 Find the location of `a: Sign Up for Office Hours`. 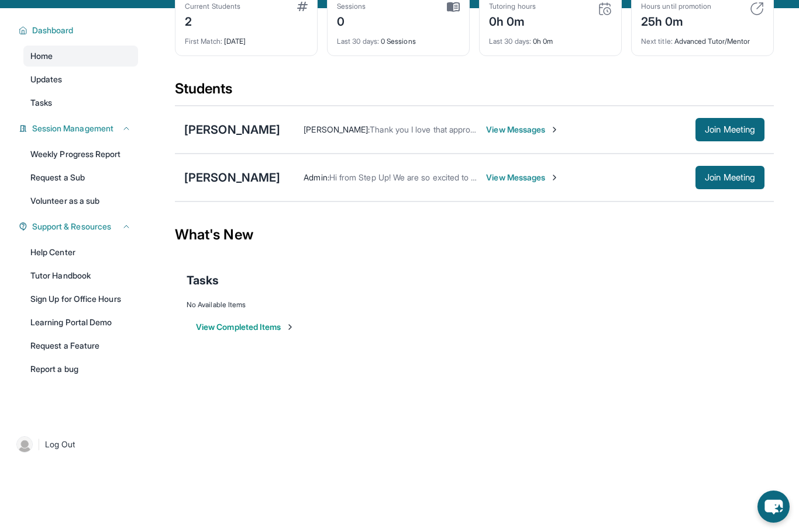

a: Sign Up for Office Hours is located at coordinates (81, 299).